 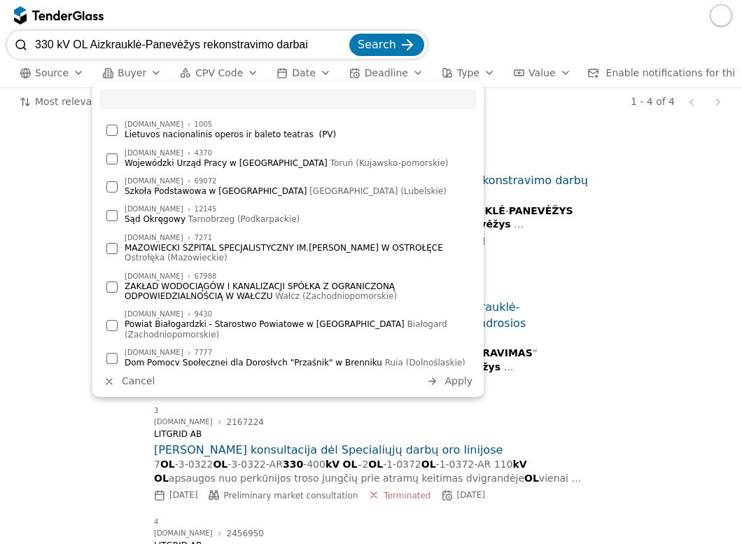 What do you see at coordinates (475, 464) in the screenshot?
I see `span: -1-0372-AR 110` at bounding box center [475, 464].